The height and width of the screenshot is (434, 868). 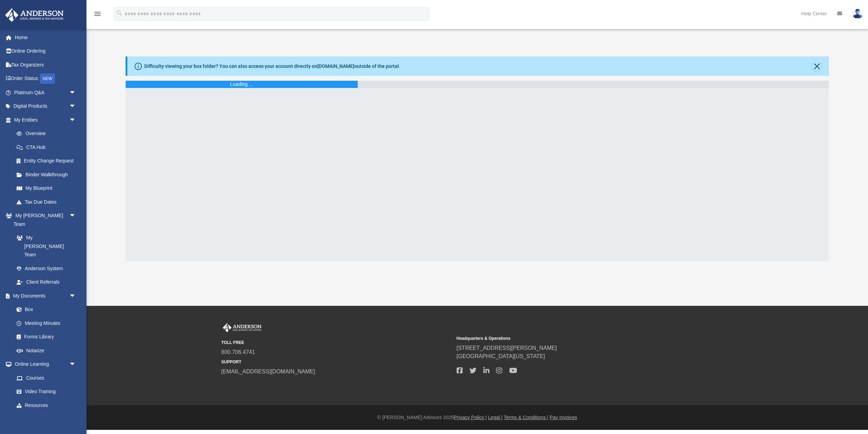 What do you see at coordinates (337, 362) in the screenshot?
I see `small: SUPPORT` at bounding box center [337, 362].